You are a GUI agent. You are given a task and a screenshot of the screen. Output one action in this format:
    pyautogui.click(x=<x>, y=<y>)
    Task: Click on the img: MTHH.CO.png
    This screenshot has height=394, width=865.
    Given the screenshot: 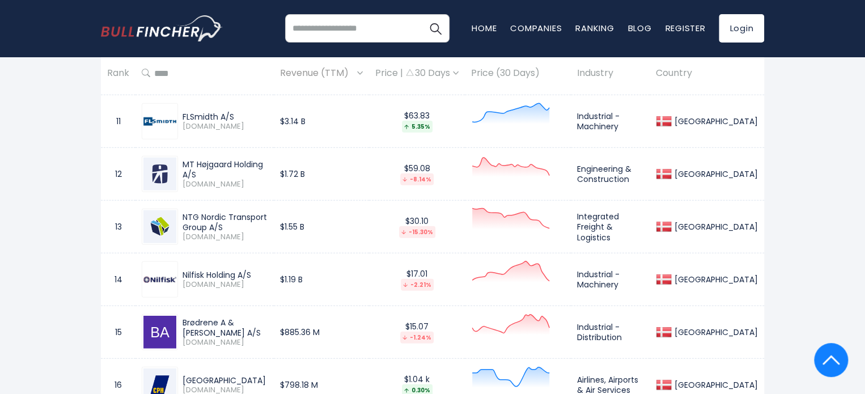 What is the action you would take?
    pyautogui.click(x=160, y=174)
    